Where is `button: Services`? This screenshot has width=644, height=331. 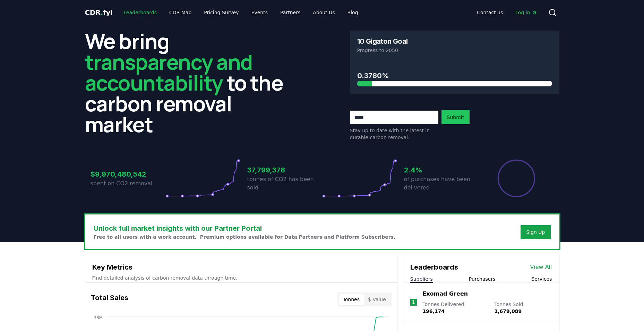 button: Services is located at coordinates (542, 279).